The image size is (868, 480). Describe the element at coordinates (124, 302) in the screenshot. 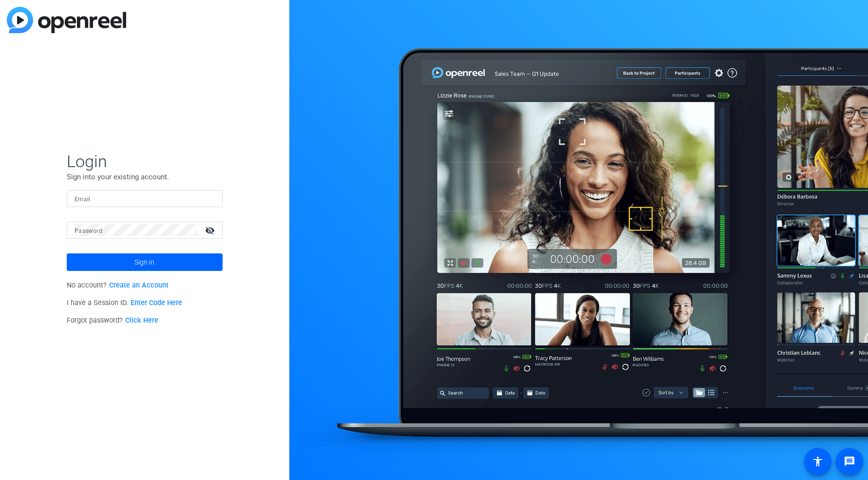

I see `span: I have a Session ID.` at that location.